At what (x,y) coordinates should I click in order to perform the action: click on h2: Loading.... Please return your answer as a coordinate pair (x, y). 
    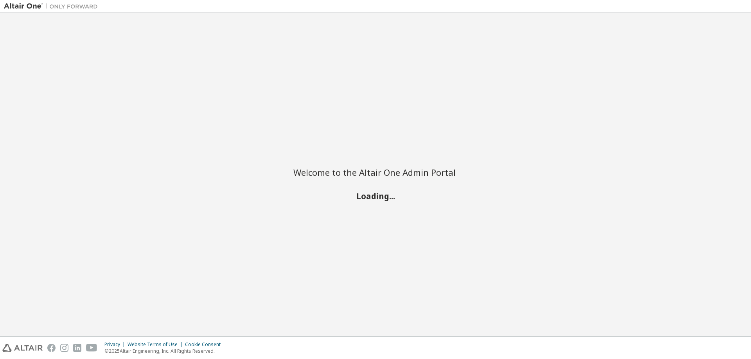
    Looking at the image, I should click on (375, 196).